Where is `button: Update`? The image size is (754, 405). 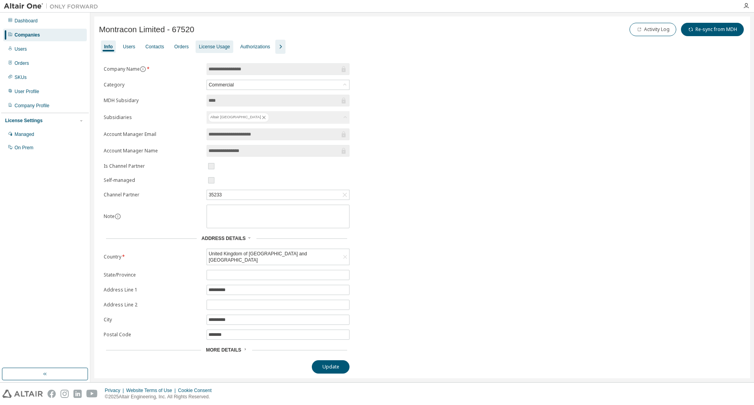
button: Update is located at coordinates (330, 367).